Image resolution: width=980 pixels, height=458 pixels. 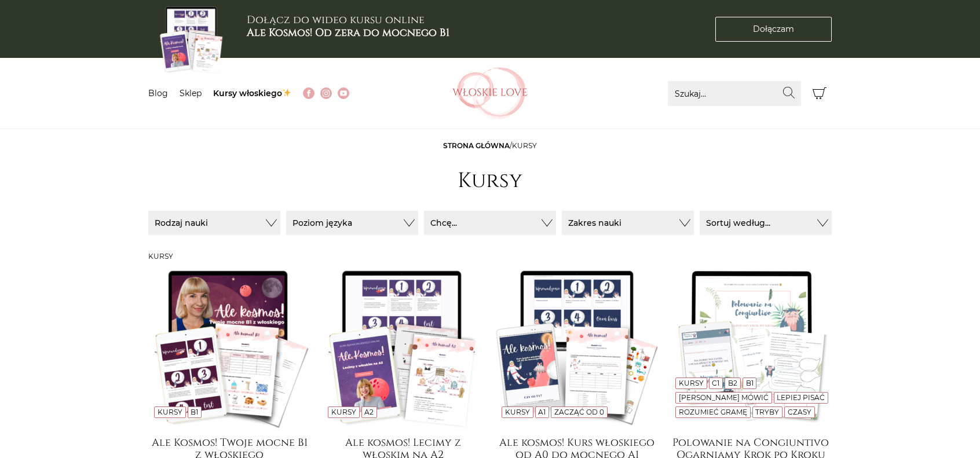 What do you see at coordinates (158, 93) in the screenshot?
I see `a: Blog` at bounding box center [158, 93].